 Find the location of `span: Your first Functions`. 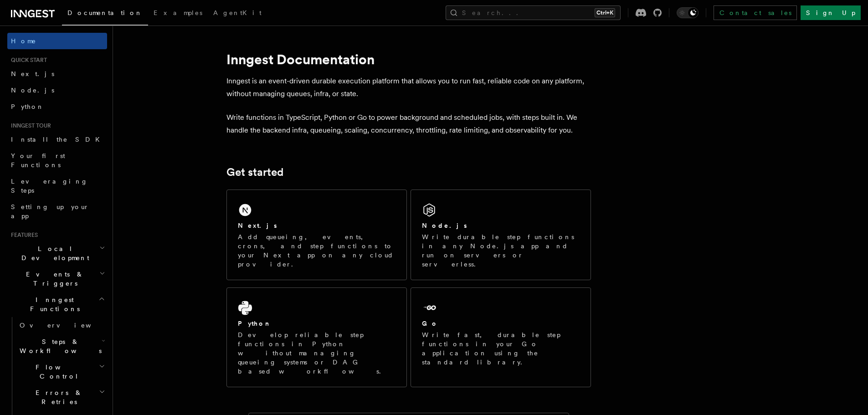

span: Your first Functions is located at coordinates (38, 160).